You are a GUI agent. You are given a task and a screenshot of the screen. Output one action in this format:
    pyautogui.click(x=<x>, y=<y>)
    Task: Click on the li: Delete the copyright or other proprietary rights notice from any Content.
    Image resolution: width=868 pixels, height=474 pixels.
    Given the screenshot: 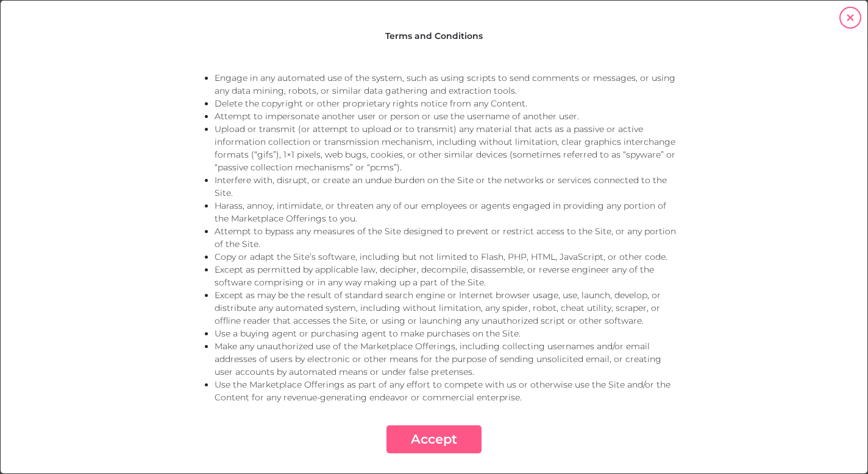 What is the action you would take?
    pyautogui.click(x=446, y=104)
    